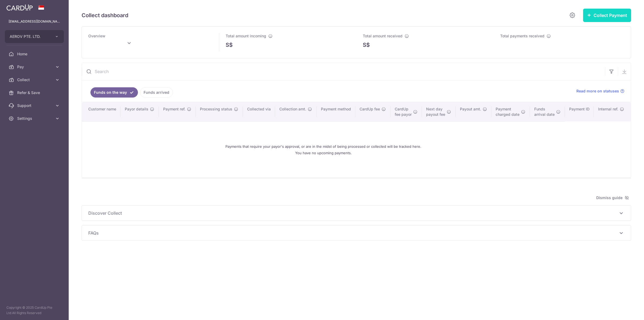 This screenshot has width=644, height=320. I want to click on span: Total payments received, so click(522, 36).